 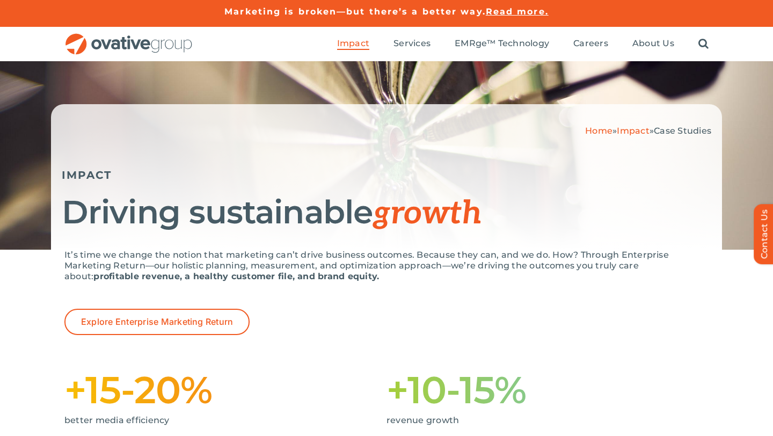 What do you see at coordinates (502, 44) in the screenshot?
I see `a: EMRge™ Technology` at bounding box center [502, 44].